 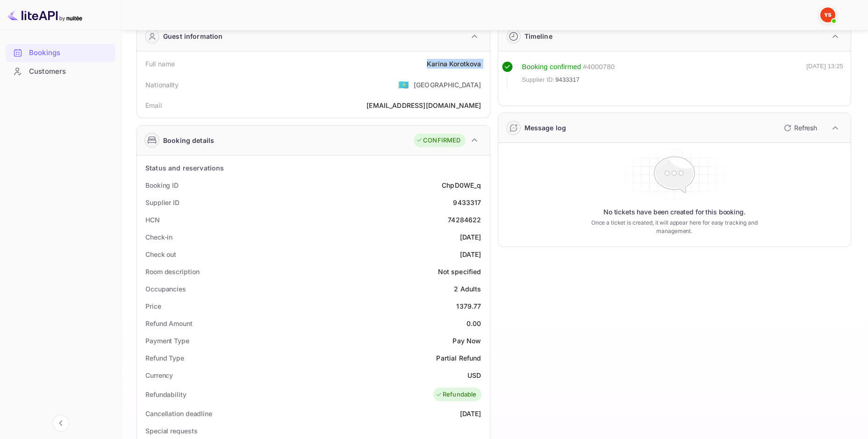 I want to click on div: Email, so click(x=153, y=105).